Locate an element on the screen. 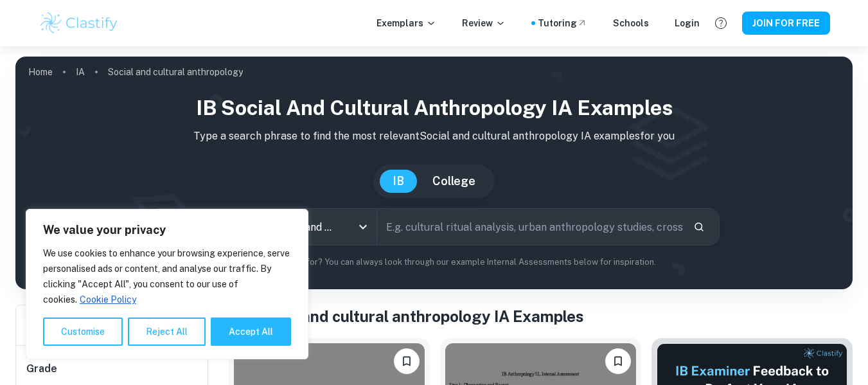 The height and width of the screenshot is (385, 868). p: Type a search phrase to find the most relevant Social and cultural anthropology IA examples for you is located at coordinates (434, 136).